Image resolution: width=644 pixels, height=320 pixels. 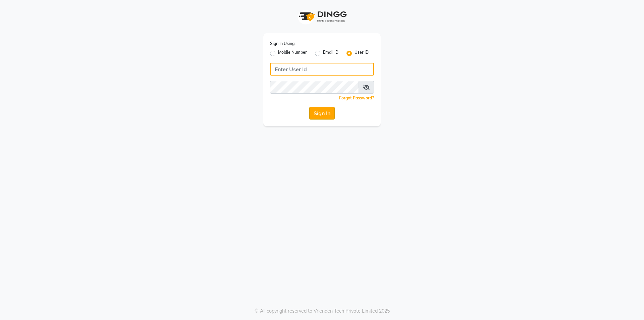 I want to click on label: Mobile Number, so click(x=292, y=54).